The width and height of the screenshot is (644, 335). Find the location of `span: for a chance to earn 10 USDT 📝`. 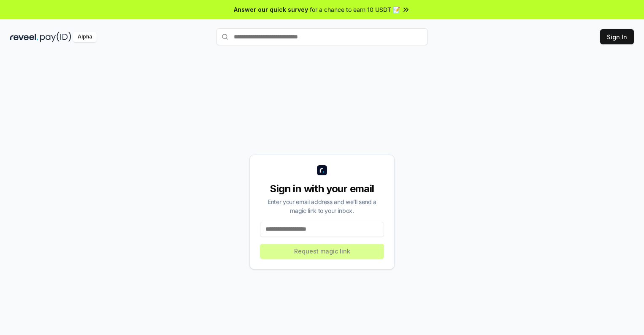

span: for a chance to earn 10 USDT 📝 is located at coordinates (355, 9).